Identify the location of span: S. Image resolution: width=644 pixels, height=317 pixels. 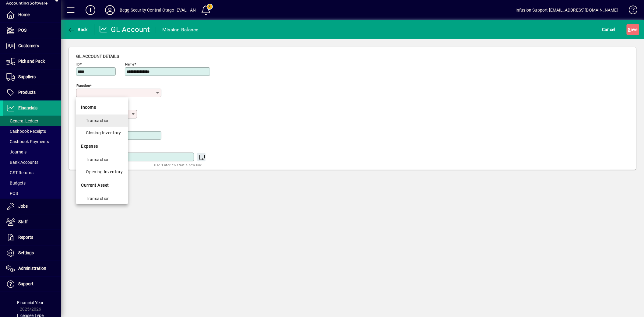
(629, 30).